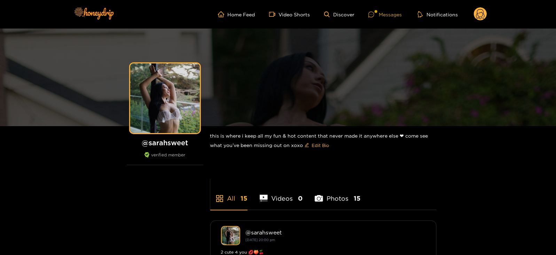  Describe the element at coordinates (307, 145) in the screenshot. I see `span: edit` at that location.